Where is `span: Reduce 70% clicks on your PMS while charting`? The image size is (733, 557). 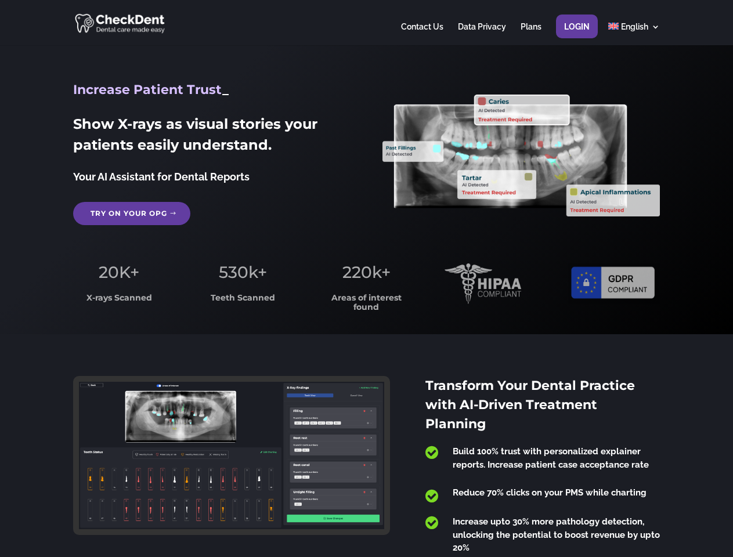 span: Reduce 70% clicks on your PMS while charting is located at coordinates (549, 493).